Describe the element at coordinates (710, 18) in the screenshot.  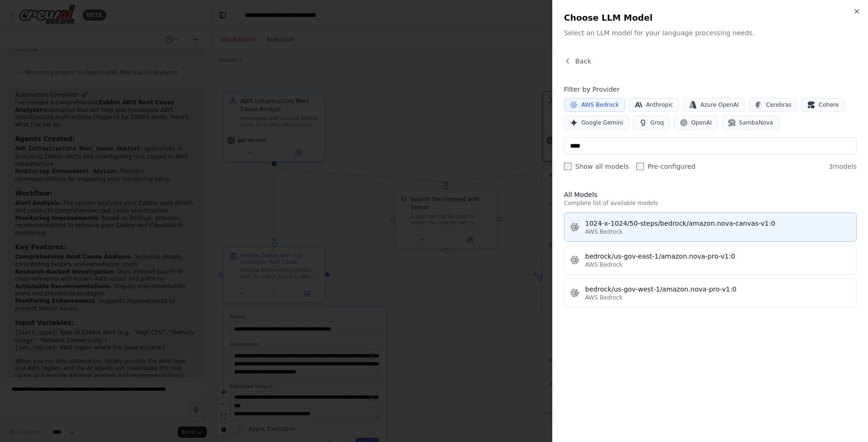
I see `h2: Choose LLM Model` at that location.